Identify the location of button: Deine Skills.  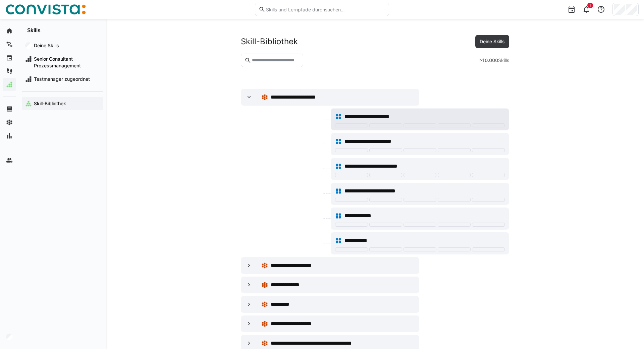
(492, 42).